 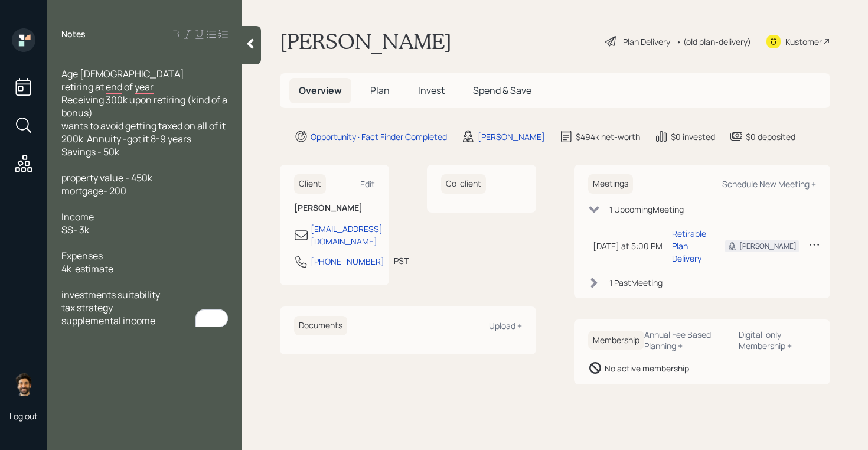 I want to click on h6: Meetings, so click(x=610, y=184).